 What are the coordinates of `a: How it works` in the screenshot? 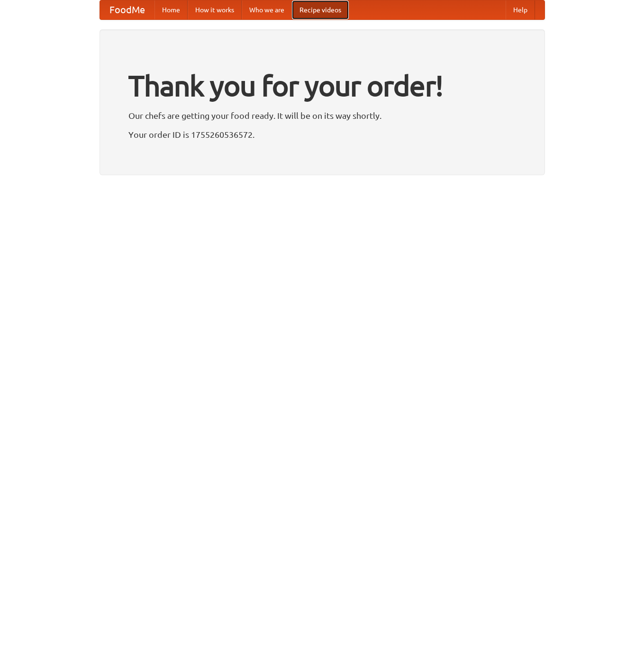 It's located at (214, 10).